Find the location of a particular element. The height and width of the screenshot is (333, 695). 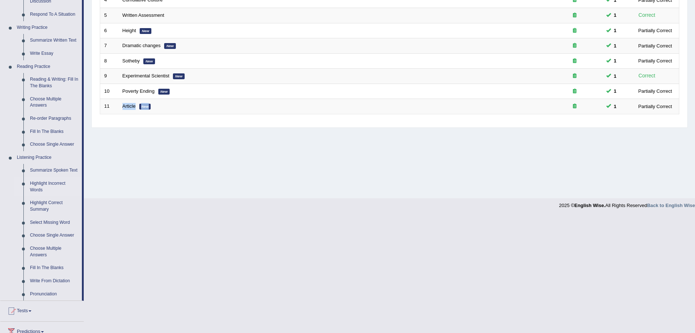

a: Select Missing Word is located at coordinates (54, 223).